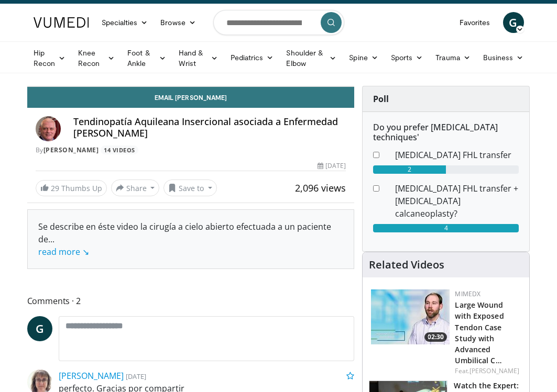 This screenshot has height=392, width=557. I want to click on button: Share, so click(135, 188).